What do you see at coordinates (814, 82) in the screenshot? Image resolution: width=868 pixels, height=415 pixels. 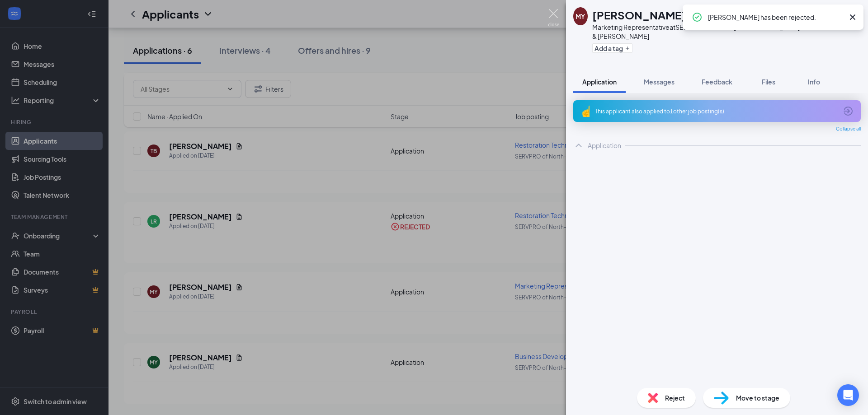 I see `span: Info` at bounding box center [814, 82].